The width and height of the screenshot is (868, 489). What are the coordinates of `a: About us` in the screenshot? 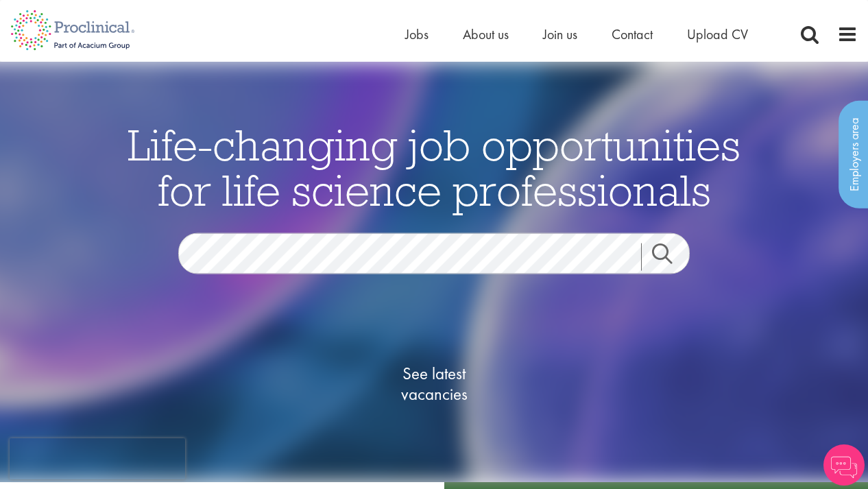 It's located at (486, 34).